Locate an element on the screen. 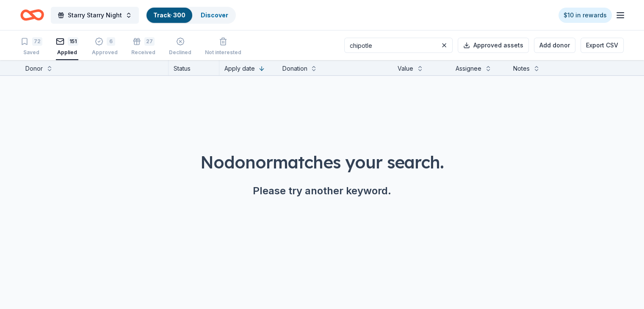  a: Home is located at coordinates (32, 15).